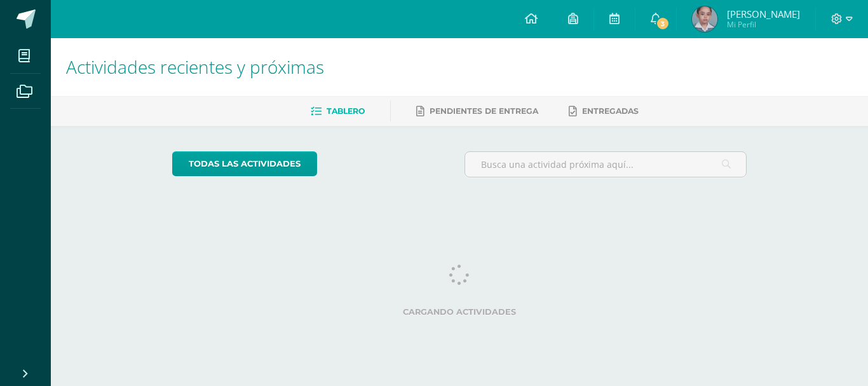 The width and height of the screenshot is (868, 386). I want to click on span: 3, so click(662, 23).